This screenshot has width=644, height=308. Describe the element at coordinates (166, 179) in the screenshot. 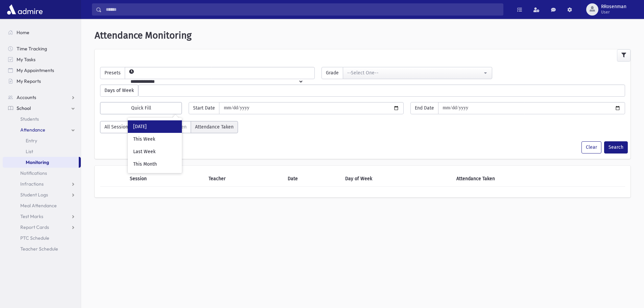

I see `th: Session` at that location.